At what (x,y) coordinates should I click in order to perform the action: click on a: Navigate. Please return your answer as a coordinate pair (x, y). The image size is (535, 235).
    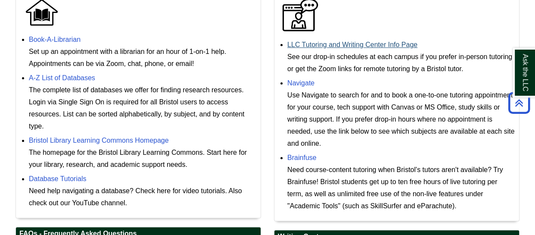
    Looking at the image, I should click on (301, 83).